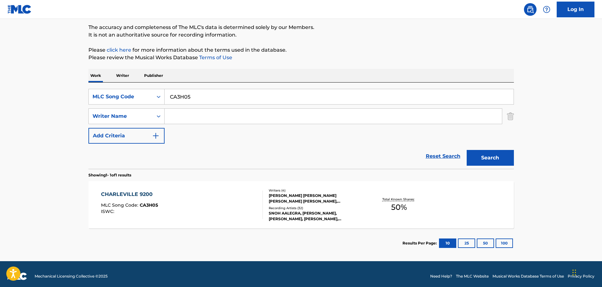 The image size is (602, 287). Describe the element at coordinates (120, 205) in the screenshot. I see `span: MLC Song Code :` at that location.